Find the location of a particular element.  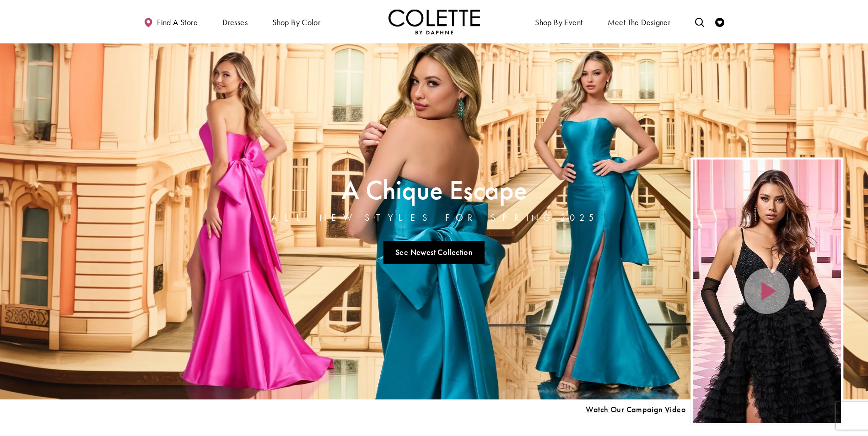

span: Meet the designer is located at coordinates (639, 23).